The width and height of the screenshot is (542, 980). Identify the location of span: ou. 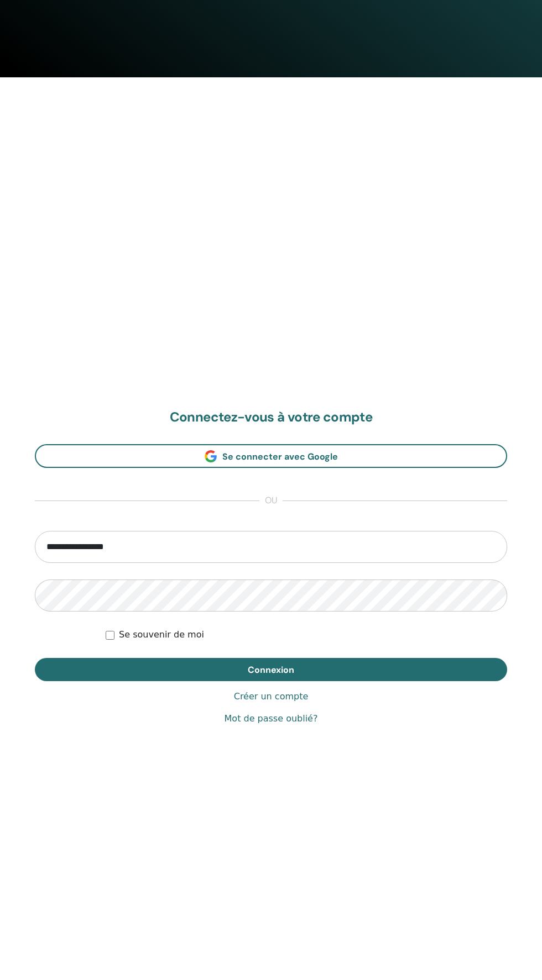
(271, 501).